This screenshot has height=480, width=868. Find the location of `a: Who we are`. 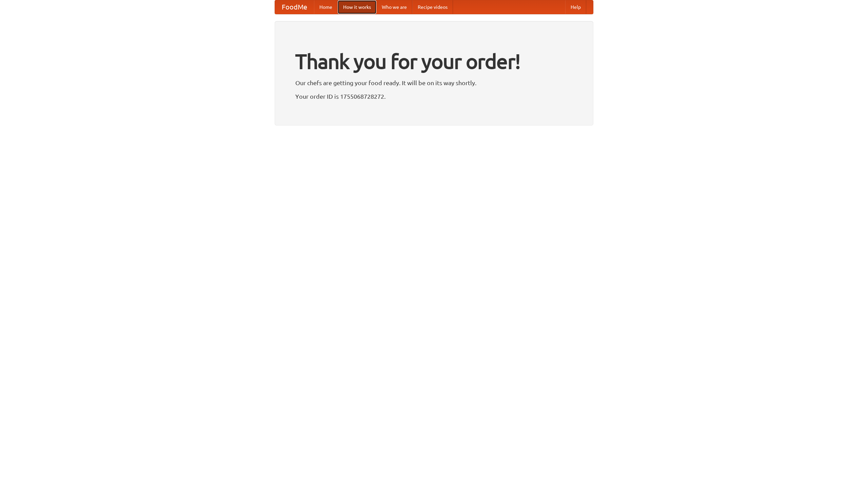

a: Who we are is located at coordinates (394, 7).